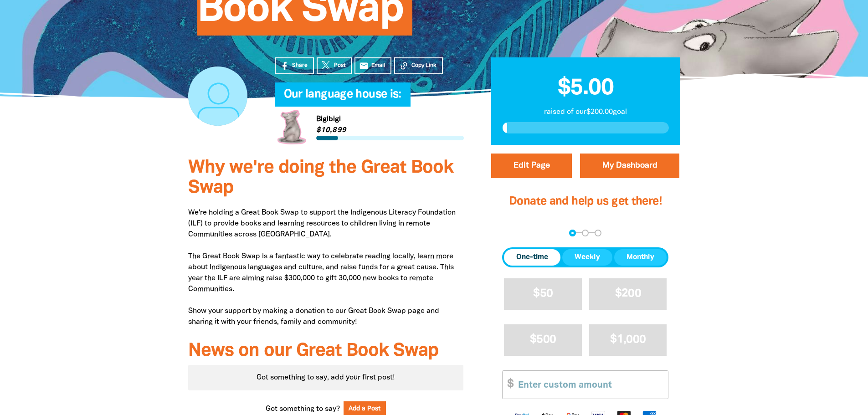  What do you see at coordinates (300, 66) in the screenshot?
I see `span: Share` at bounding box center [300, 66].